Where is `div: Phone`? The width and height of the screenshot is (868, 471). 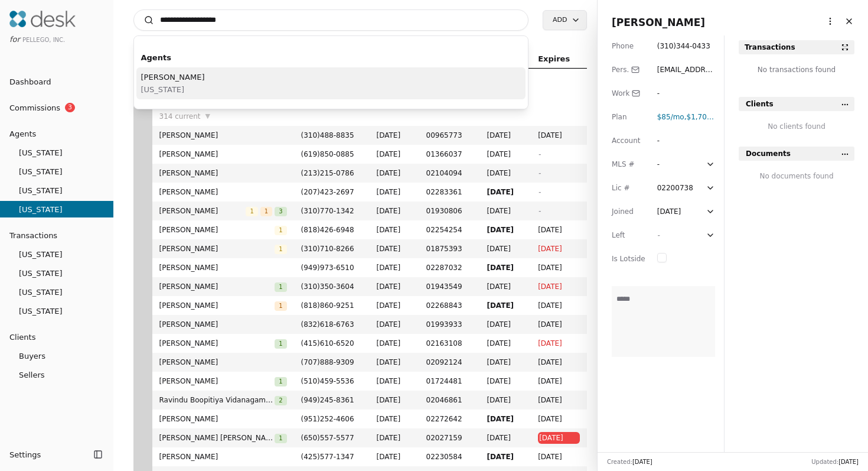 div: Phone is located at coordinates (628, 46).